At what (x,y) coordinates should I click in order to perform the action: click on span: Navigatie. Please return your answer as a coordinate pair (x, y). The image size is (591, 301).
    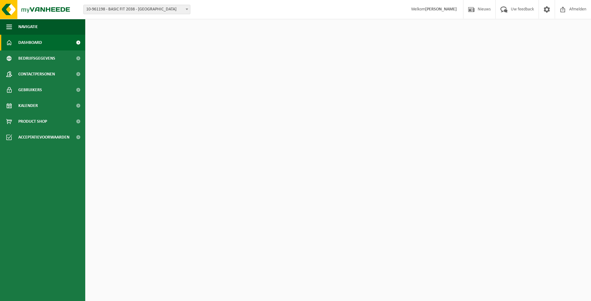
    Looking at the image, I should click on (28, 27).